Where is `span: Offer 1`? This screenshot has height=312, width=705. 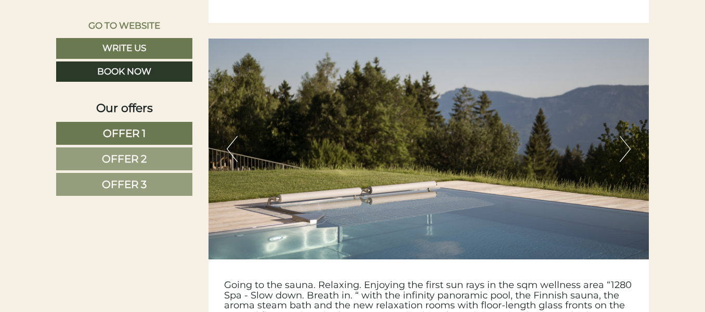 span: Offer 1 is located at coordinates (124, 133).